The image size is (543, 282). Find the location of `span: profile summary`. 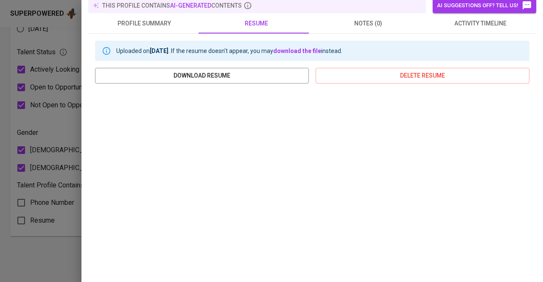

span: profile summary is located at coordinates (144, 23).